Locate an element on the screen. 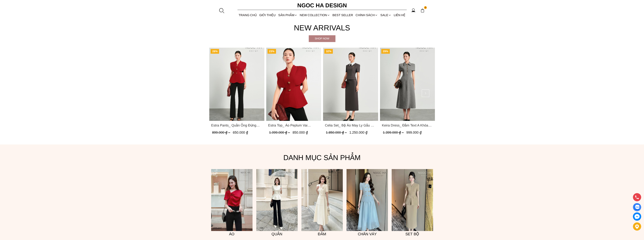 The image size is (644, 240). h5: Áo is located at coordinates (232, 234).